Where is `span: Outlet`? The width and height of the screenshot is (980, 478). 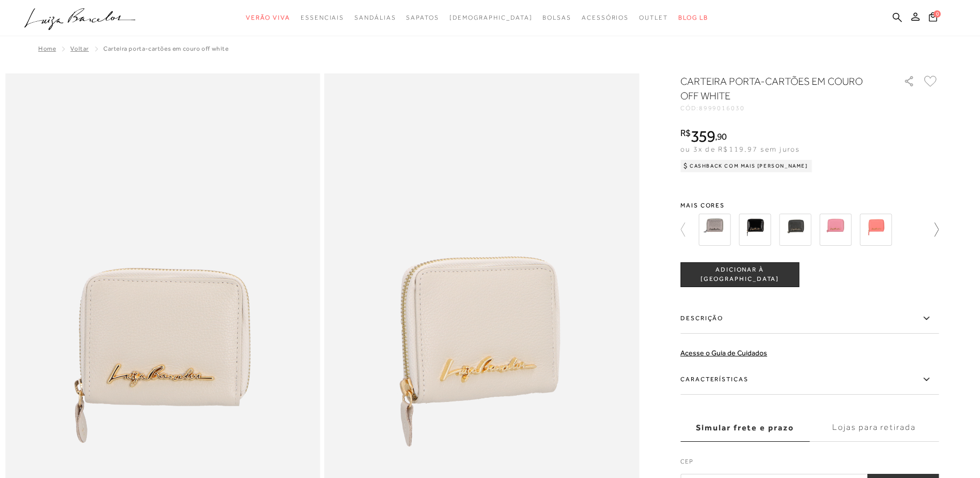 span: Outlet is located at coordinates (653, 18).